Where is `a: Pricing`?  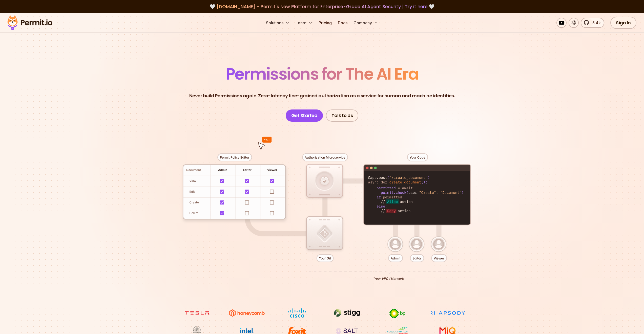 a: Pricing is located at coordinates (325, 23).